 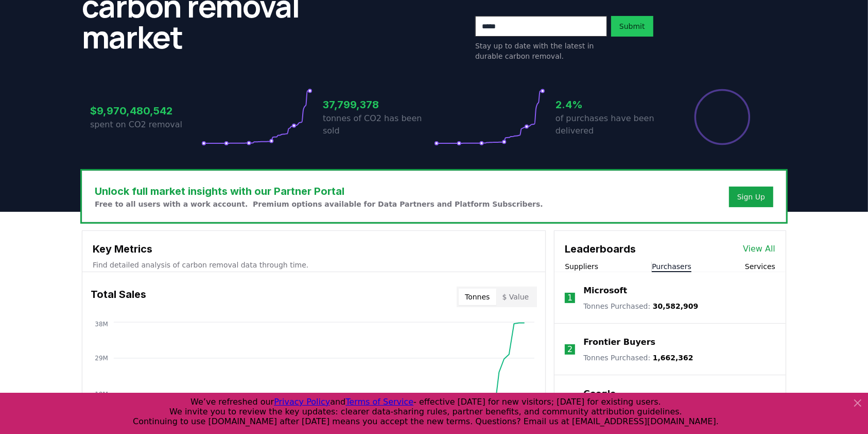 I want to click on p: Find detailed analysis of carbon removal data through time., so click(x=314, y=265).